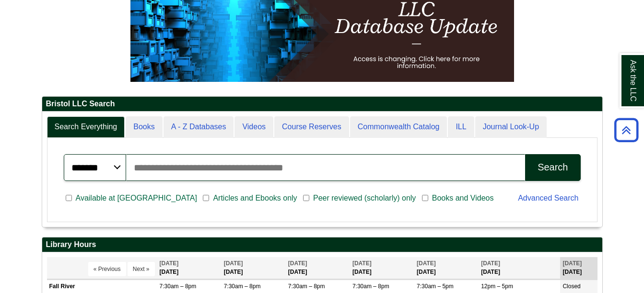  Describe the element at coordinates (553, 167) in the screenshot. I see `div: Search` at that location.